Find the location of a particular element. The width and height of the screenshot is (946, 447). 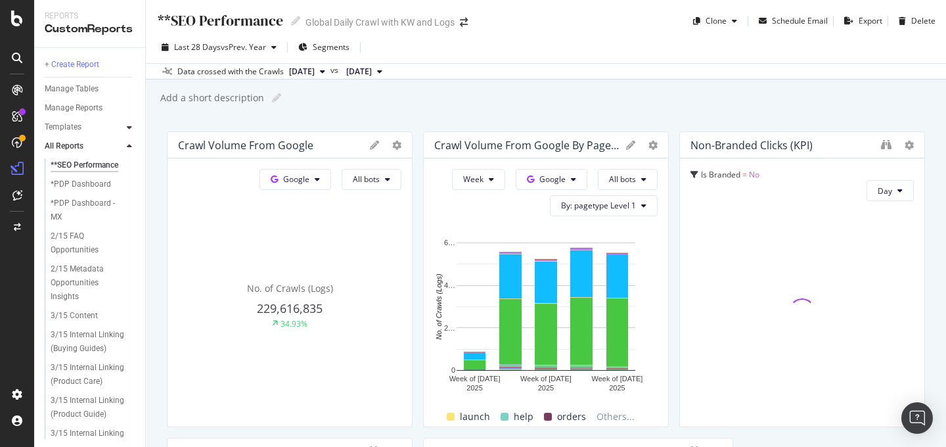

a: + Create Report is located at coordinates (90, 64).